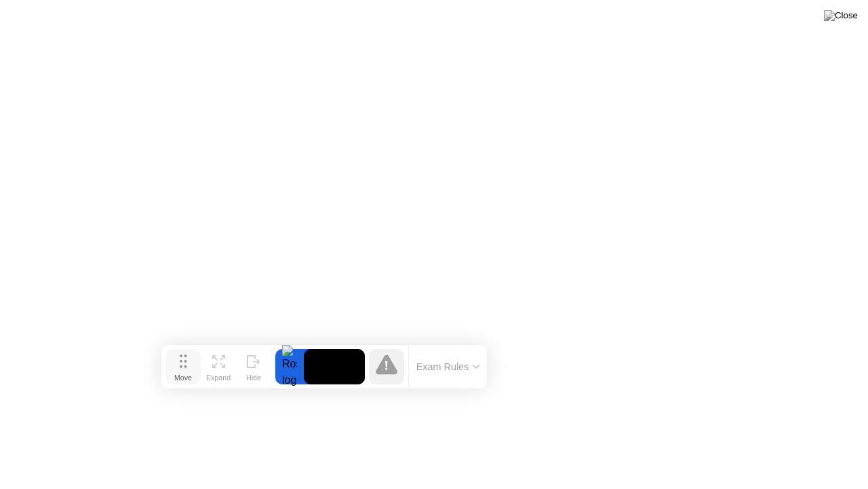  What do you see at coordinates (254, 378) in the screenshot?
I see `div: Hide` at bounding box center [254, 378].